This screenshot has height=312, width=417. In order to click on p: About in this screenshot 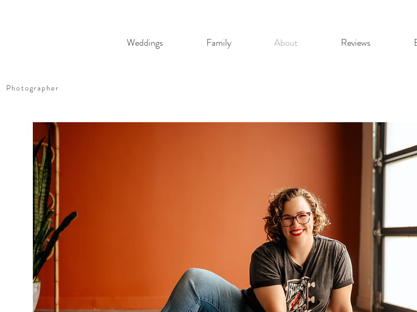, I will do `click(285, 43)`.